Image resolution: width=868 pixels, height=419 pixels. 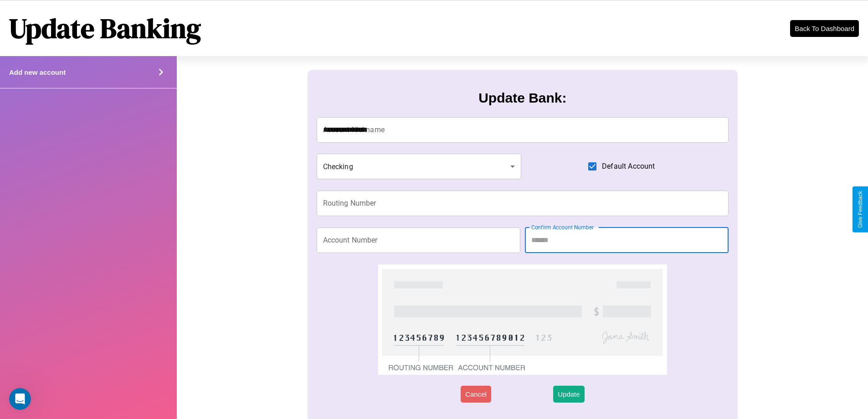 What do you see at coordinates (569, 394) in the screenshot?
I see `button: Update` at bounding box center [569, 394].